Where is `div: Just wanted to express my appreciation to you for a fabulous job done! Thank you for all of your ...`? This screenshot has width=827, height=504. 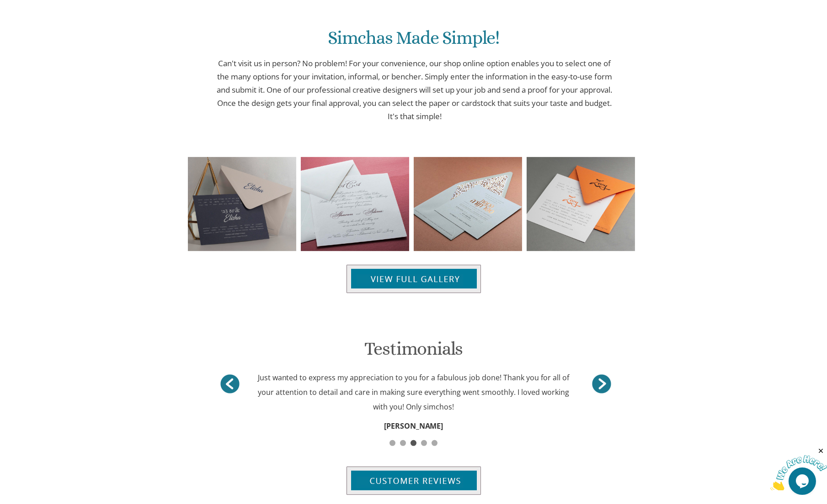 div: Just wanted to express my appreciation to you for a fabulous job done! Thank you for all of your ... is located at coordinates (413, 392).